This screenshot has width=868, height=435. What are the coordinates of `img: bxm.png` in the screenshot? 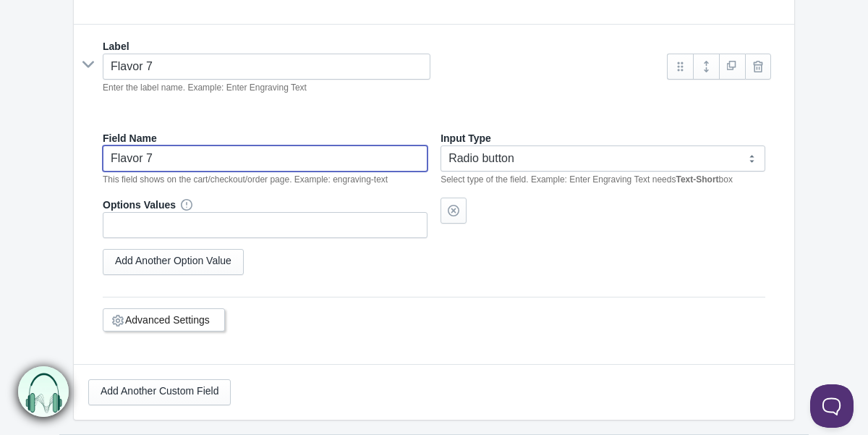 It's located at (43, 392).